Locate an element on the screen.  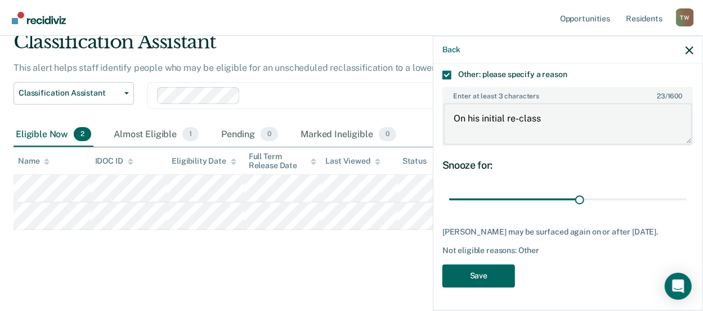
div: Marked Ineligible is located at coordinates (348, 135).